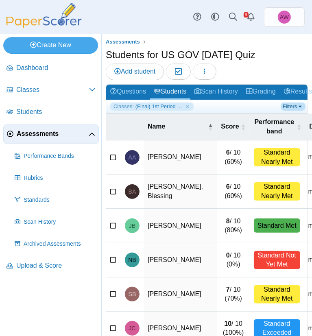 Image resolution: width=312 pixels, height=336 pixels. Describe the element at coordinates (44, 15) in the screenshot. I see `img: PaperScorer` at that location.